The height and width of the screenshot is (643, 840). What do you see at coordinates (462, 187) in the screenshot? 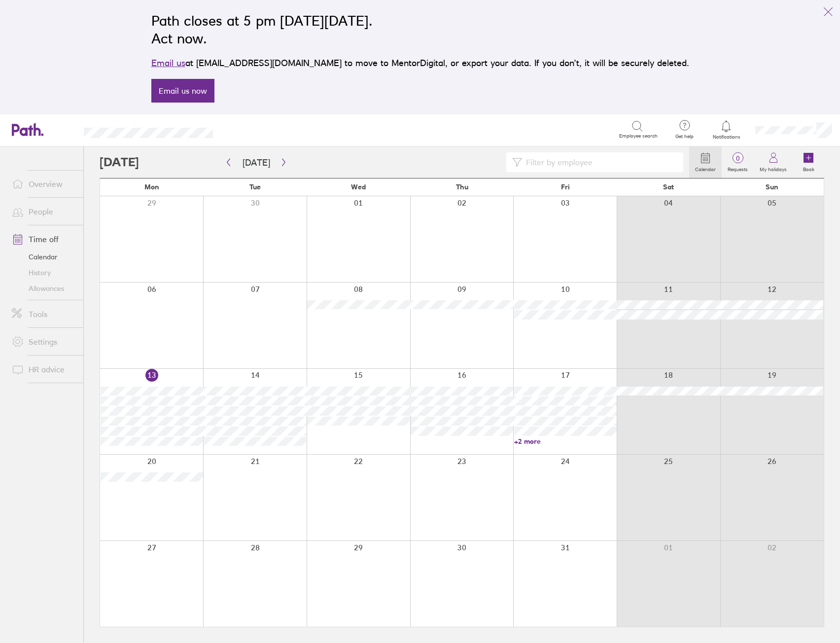
I see `span: Thu` at bounding box center [462, 187].